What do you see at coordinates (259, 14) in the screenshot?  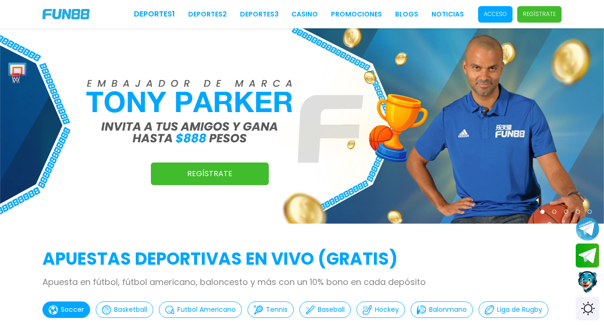 I see `a: Deportes3` at bounding box center [259, 14].